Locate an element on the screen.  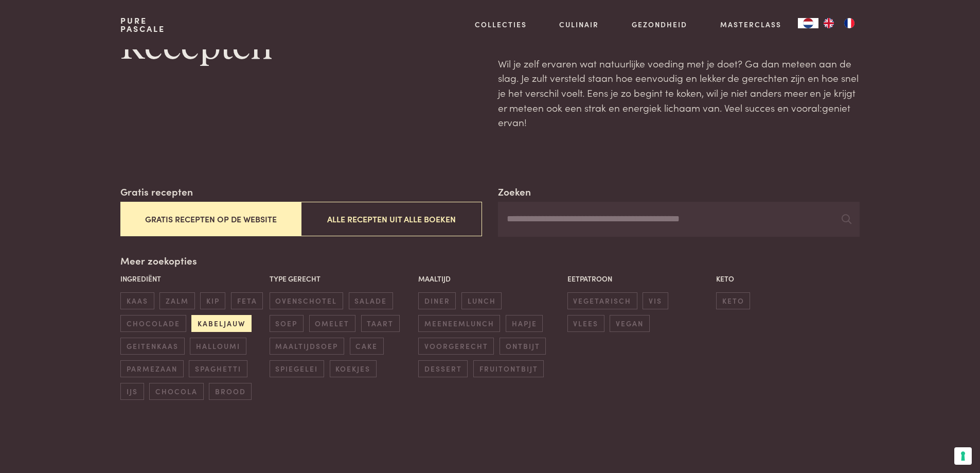
span: chocola is located at coordinates (176, 391).